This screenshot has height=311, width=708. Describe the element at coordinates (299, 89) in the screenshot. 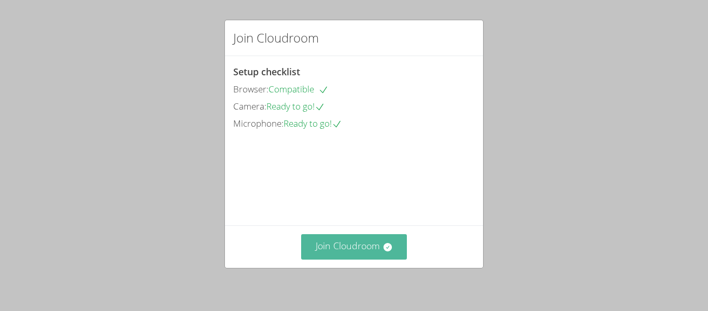

I see `span: Compatible` at that location.